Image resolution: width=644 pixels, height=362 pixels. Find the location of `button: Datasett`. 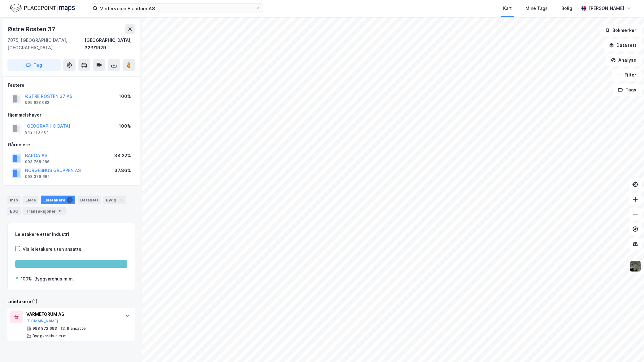

button: Datasett is located at coordinates (622, 45).